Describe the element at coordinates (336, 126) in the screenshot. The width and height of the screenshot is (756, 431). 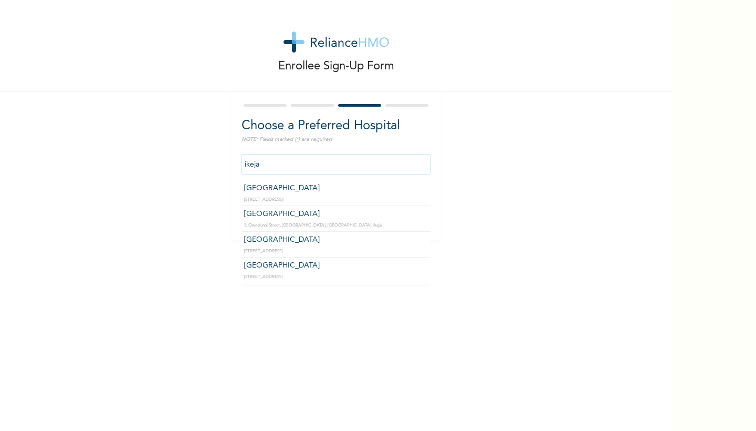
I see `h2: Choose a Preferred Hospital` at that location.